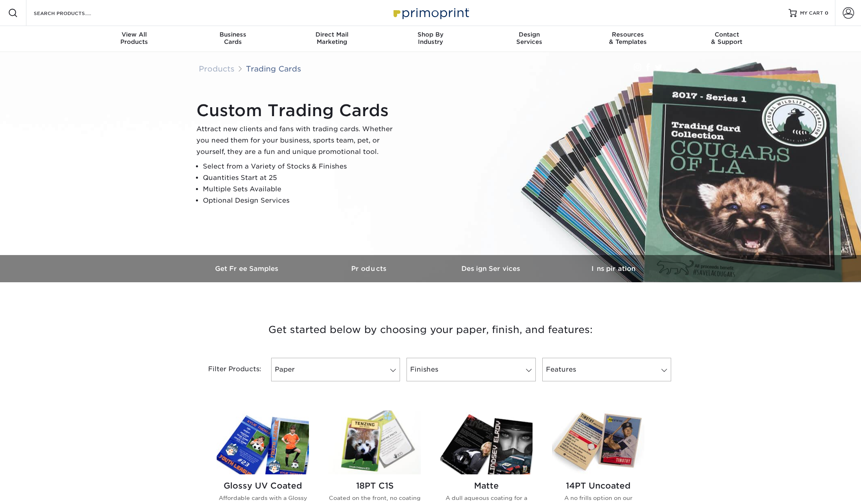 Image resolution: width=861 pixels, height=504 pixels. Describe the element at coordinates (302, 190) in the screenshot. I see `li: Multiple Sets Available` at that location.